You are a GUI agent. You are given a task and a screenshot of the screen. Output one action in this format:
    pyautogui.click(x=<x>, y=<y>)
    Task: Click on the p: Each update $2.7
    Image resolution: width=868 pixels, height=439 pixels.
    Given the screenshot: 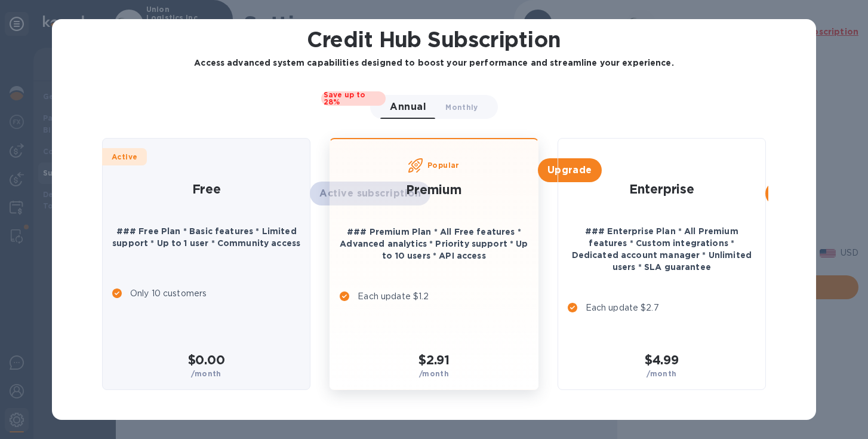 What is the action you would take?
    pyautogui.click(x=622, y=307)
    